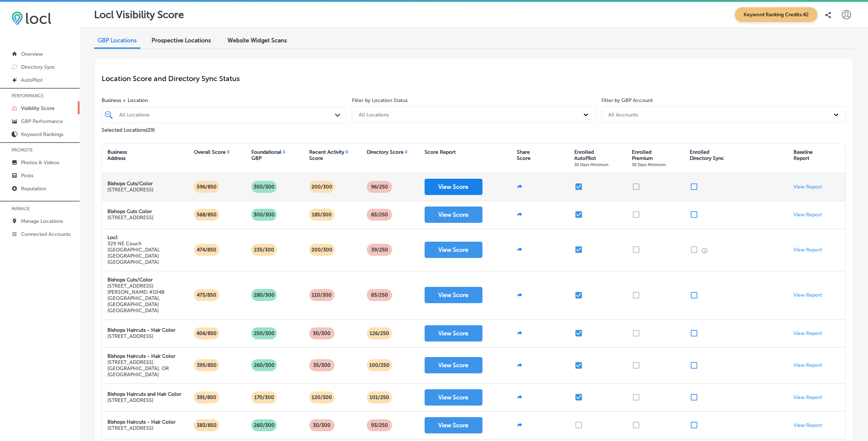 The height and width of the screenshot is (441, 868). What do you see at coordinates (206, 365) in the screenshot?
I see `p: 395/850` at bounding box center [206, 365].